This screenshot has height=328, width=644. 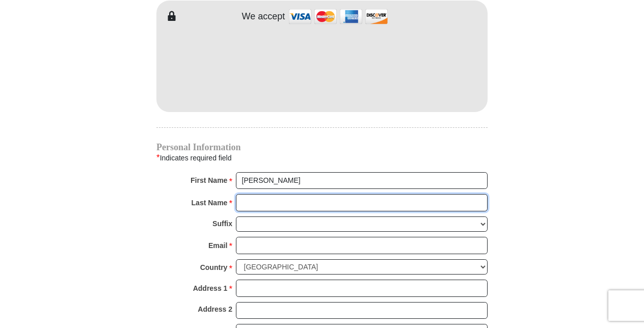 I want to click on strong: Country, so click(x=214, y=267).